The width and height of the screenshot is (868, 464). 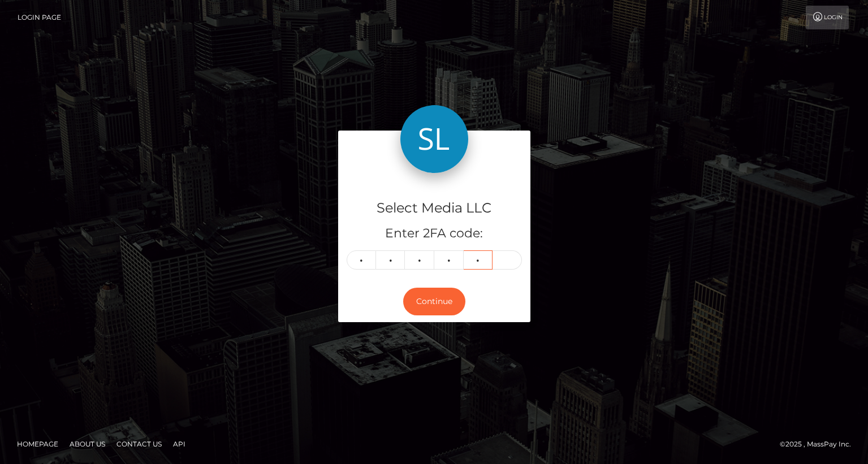 I want to click on div: © 2025 , MassPay Inc., so click(x=819, y=445).